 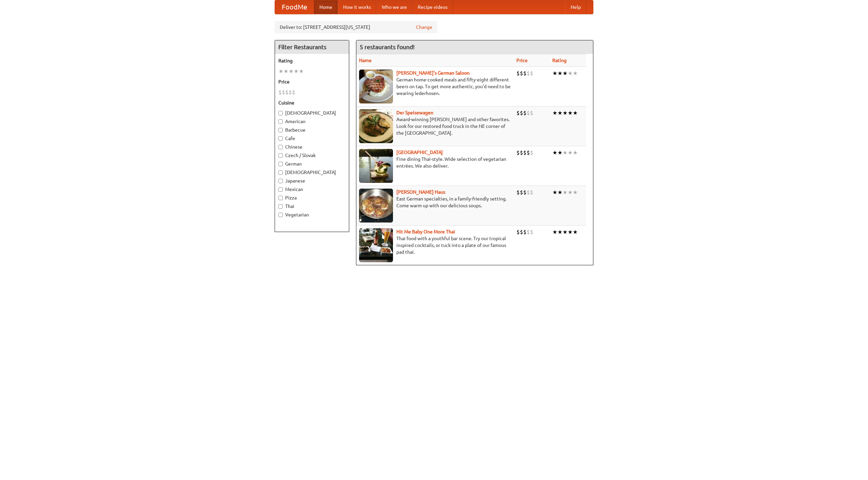 What do you see at coordinates (312, 206) in the screenshot?
I see `label: Thai` at bounding box center [312, 206].